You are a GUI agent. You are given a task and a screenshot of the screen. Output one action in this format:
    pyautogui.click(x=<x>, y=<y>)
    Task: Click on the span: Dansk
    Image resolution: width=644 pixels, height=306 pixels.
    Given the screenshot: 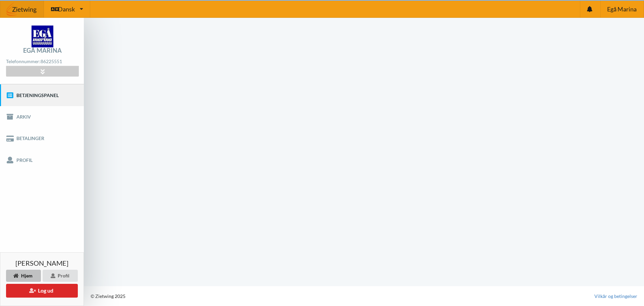 What is the action you would take?
    pyautogui.click(x=66, y=9)
    